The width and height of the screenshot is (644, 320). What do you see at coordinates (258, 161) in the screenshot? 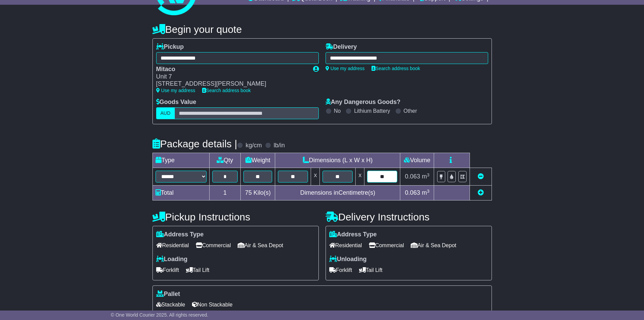
I see `td: Weight` at bounding box center [258, 161].